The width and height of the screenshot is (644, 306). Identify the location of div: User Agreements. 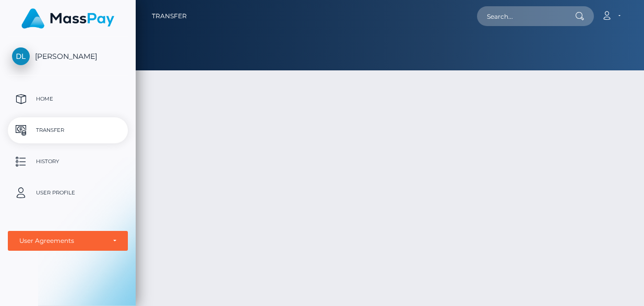
(62, 241).